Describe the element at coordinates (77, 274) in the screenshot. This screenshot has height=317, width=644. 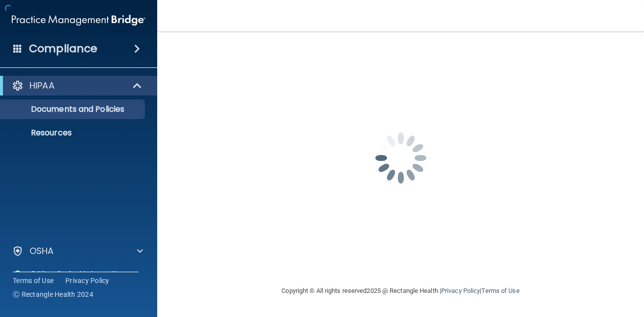
I see `a: OfficeSafe University` at that location.